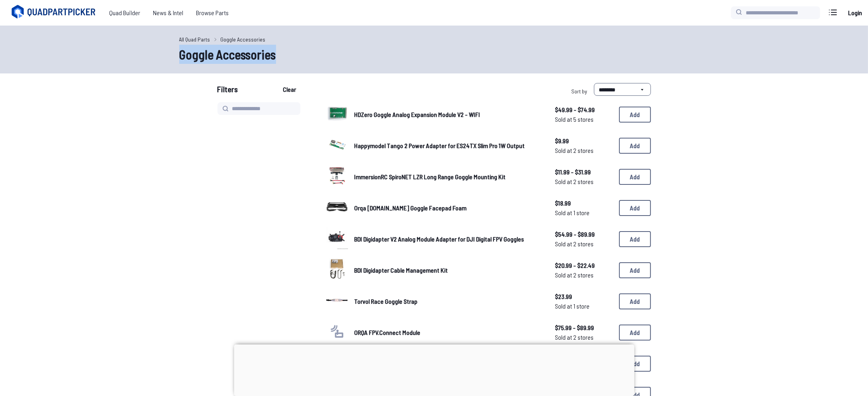 This screenshot has width=868, height=396. I want to click on span: Happymodel Tango 2 Power Adapter for ES24TX Slim Pro 1W Output, so click(439, 145).